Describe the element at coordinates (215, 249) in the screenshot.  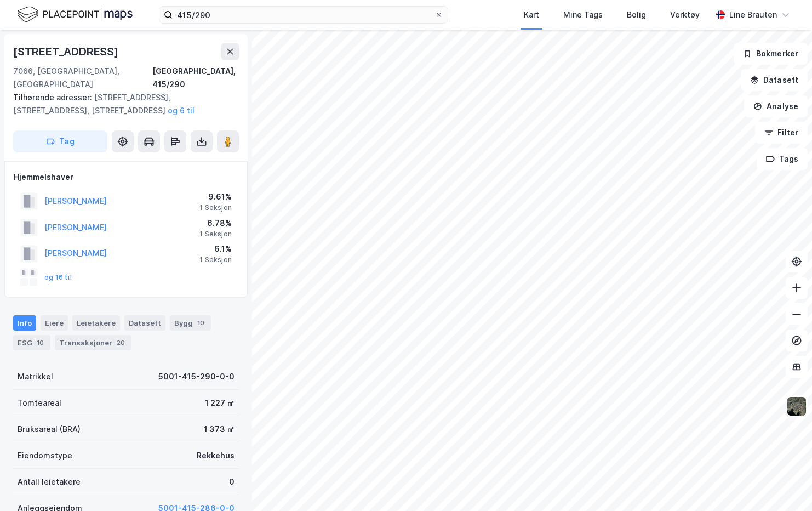
I see `div: 6.1%` at that location.